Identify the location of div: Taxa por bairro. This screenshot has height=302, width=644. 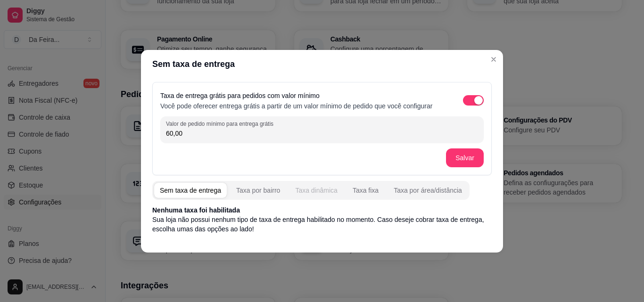
(258, 191).